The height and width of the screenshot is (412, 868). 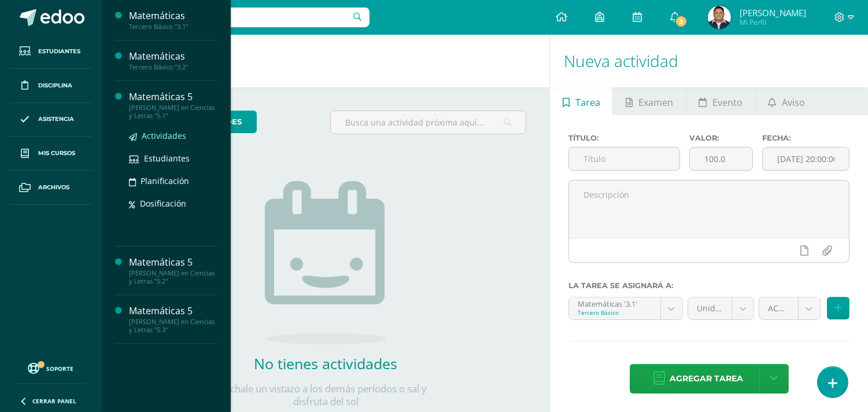 What do you see at coordinates (708, 60) in the screenshot?
I see `h1: Nueva actividad` at bounding box center [708, 60].